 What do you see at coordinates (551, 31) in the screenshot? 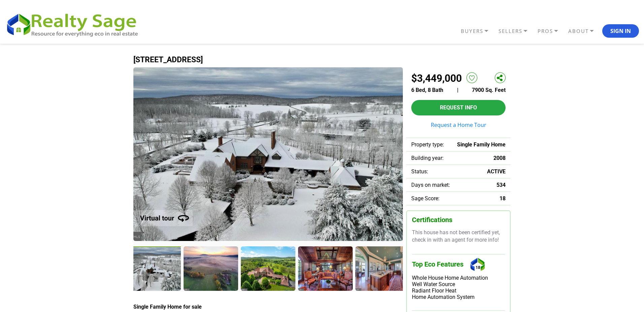
I see `a: PROS` at bounding box center [551, 31].